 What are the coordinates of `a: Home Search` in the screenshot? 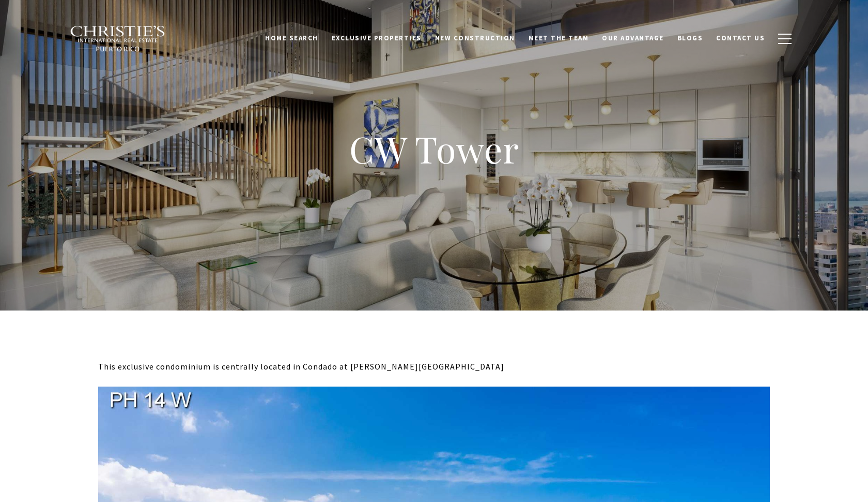 It's located at (291, 38).